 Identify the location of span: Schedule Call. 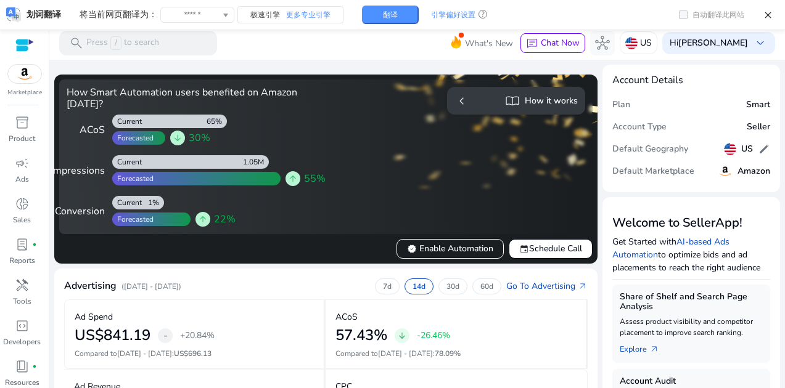
(550, 248).